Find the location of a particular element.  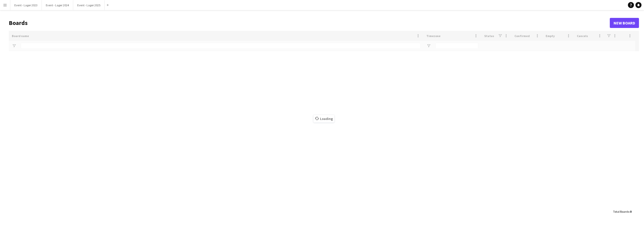

span: 0 is located at coordinates (630, 211).